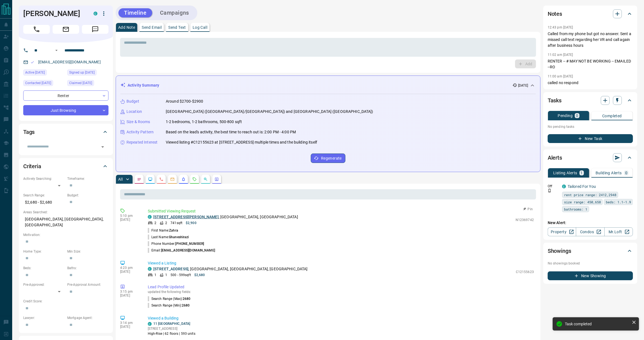 Image resolution: width=644 pixels, height=340 pixels. I want to click on p: 1-2 bedrooms, 1-2 bathrooms, 500-800 sqft, so click(204, 122).